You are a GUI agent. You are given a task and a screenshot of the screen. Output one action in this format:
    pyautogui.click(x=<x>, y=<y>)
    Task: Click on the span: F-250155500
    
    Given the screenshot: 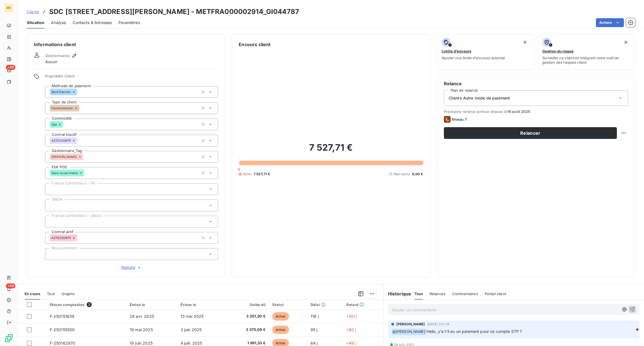 What is the action you would take?
    pyautogui.click(x=62, y=330)
    